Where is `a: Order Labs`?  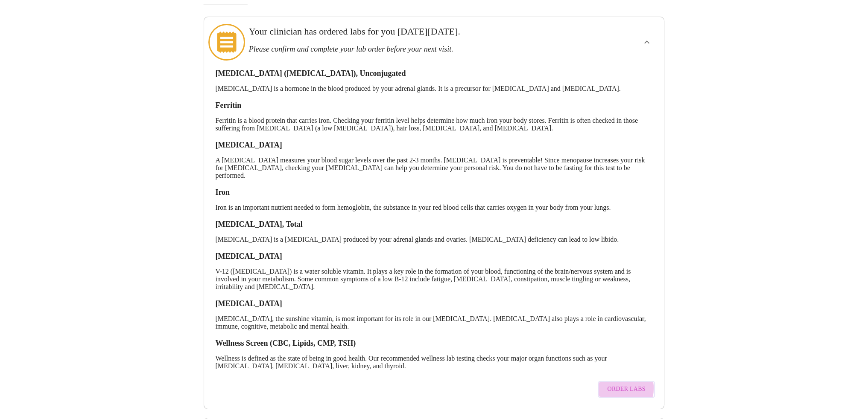 a: Order Labs is located at coordinates (625, 389).